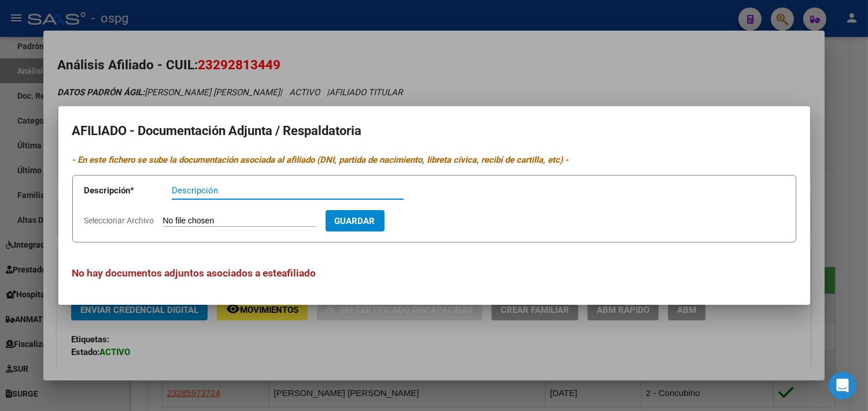  Describe the element at coordinates (128, 191) in the screenshot. I see `p: Descripción` at that location.